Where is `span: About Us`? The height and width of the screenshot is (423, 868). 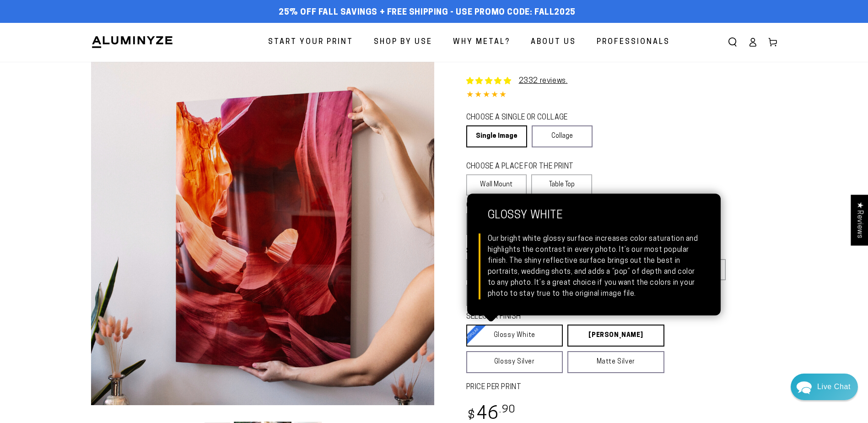 span: About Us is located at coordinates (553, 42).